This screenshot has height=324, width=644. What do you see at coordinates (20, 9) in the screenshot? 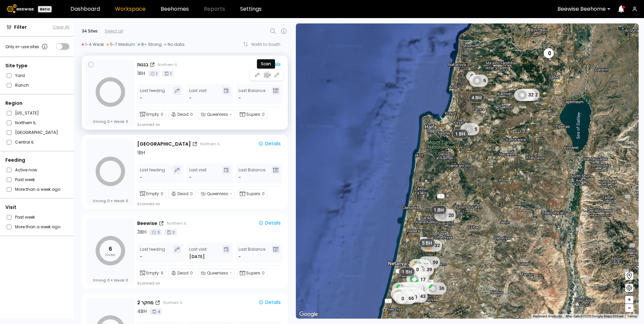
I see `img: Beewise logo` at bounding box center [20, 9].